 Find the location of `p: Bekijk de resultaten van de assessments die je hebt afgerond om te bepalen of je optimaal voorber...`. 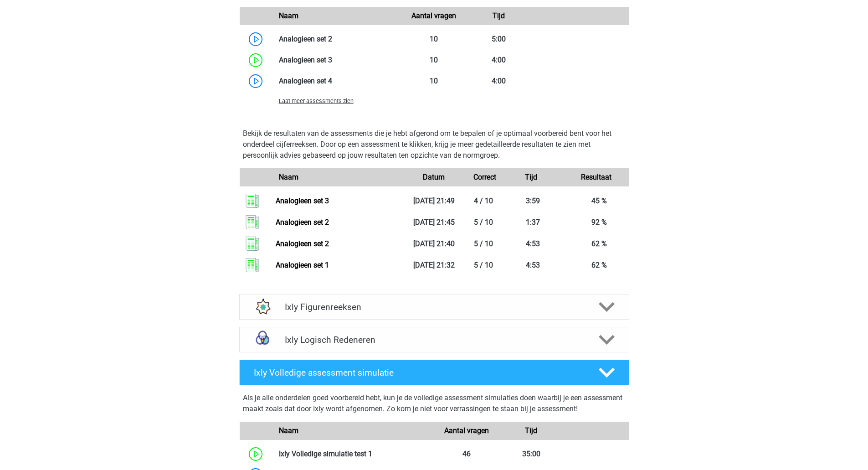

p: Bekijk de resultaten van de assessments die je hebt afgerond om te bepalen of je optimaal voorber... is located at coordinates (434, 144).